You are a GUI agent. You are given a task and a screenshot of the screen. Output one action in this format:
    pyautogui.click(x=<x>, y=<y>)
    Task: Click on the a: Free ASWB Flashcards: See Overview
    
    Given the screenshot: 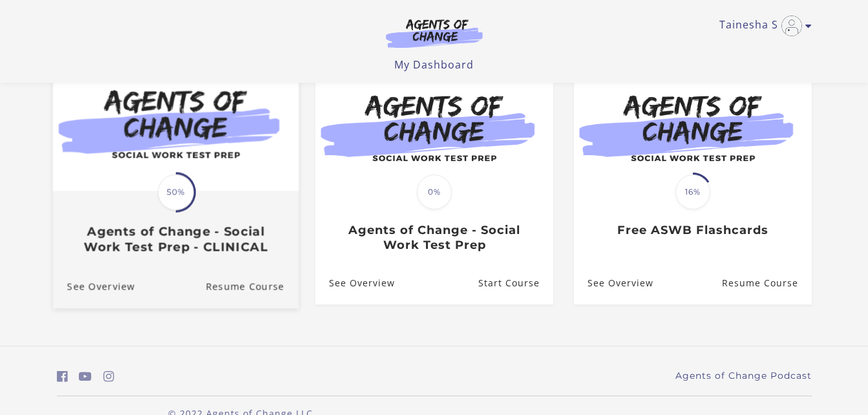 What is the action you would take?
    pyautogui.click(x=614, y=283)
    